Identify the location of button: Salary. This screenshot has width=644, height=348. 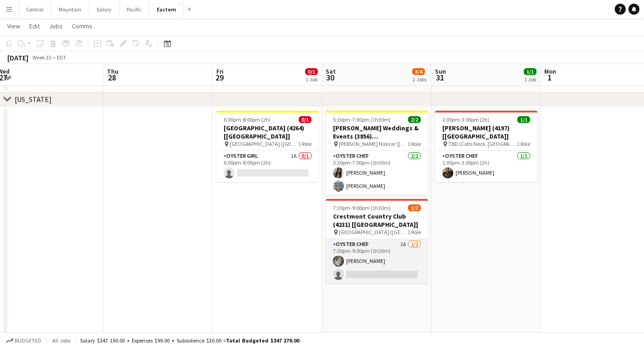
(105, 9).